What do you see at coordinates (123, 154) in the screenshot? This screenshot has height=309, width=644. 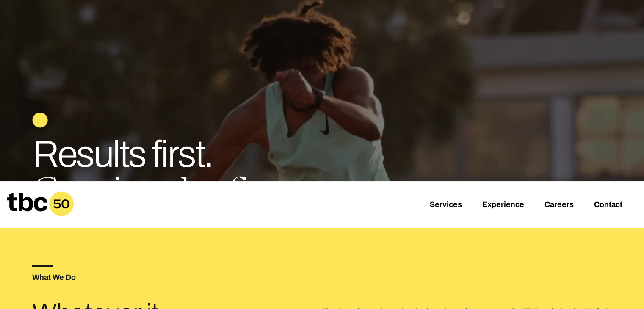 I see `span: Results first.` at bounding box center [123, 154].